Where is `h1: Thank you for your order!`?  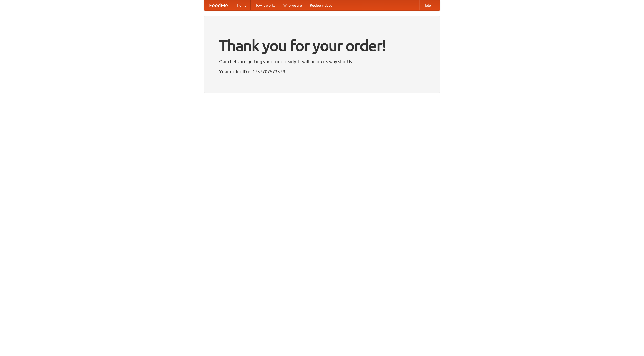 h1: Thank you for your order! is located at coordinates (322, 46).